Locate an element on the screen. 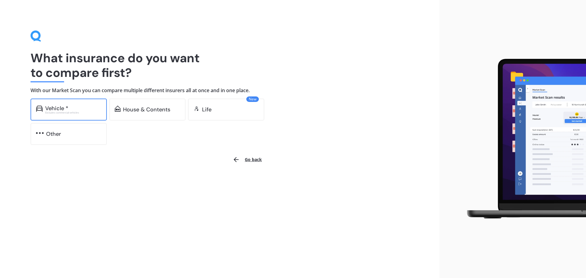 The image size is (586, 278). img: other.81dba5aafe580aa69f38.svg is located at coordinates (40, 133).